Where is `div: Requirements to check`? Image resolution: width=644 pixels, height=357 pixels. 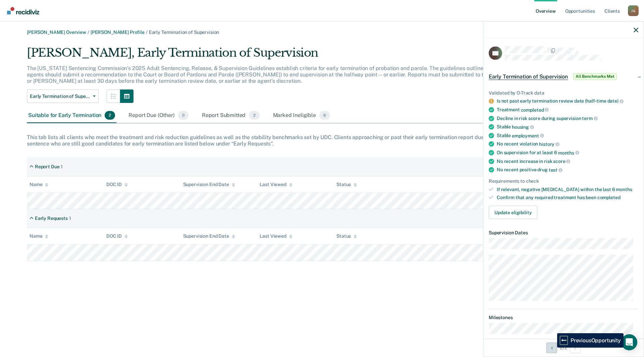
div: Requirements to check is located at coordinates (564, 181).